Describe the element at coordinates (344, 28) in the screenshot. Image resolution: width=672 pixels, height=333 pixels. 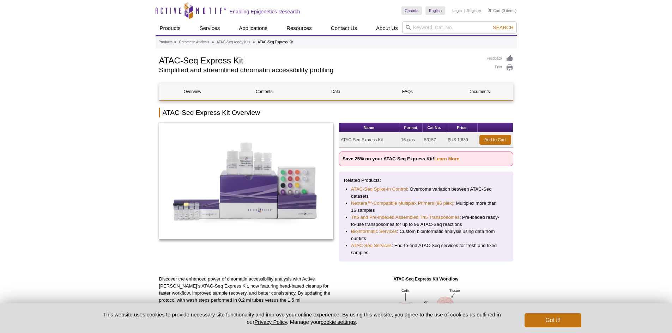
I see `a: Contact Us` at that location.